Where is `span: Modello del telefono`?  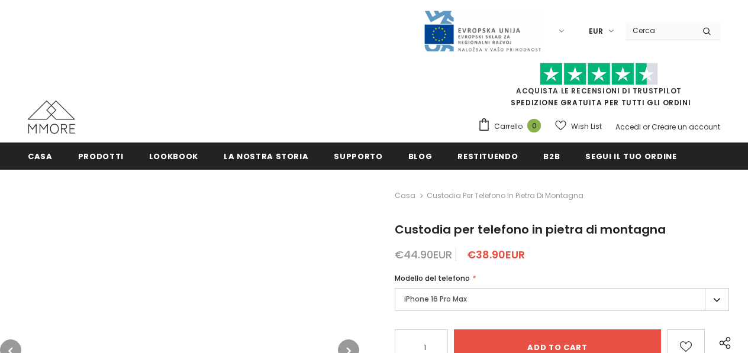 span: Modello del telefono is located at coordinates (432, 278).